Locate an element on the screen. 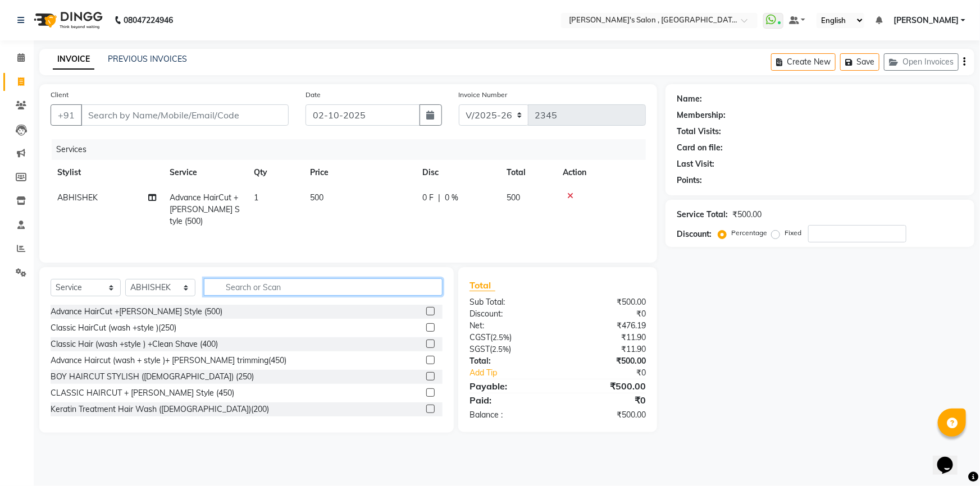 This screenshot has height=486, width=980. span: 0 F is located at coordinates (428, 197).